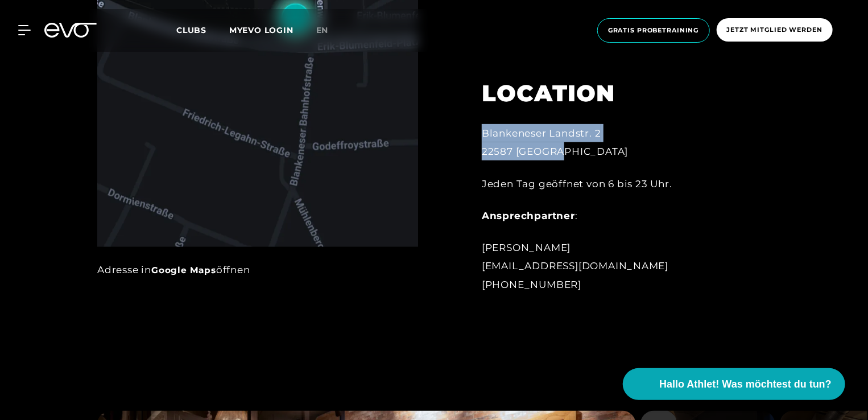 The height and width of the screenshot is (420, 868). Describe the element at coordinates (184, 270) in the screenshot. I see `a: Google Maps` at that location.